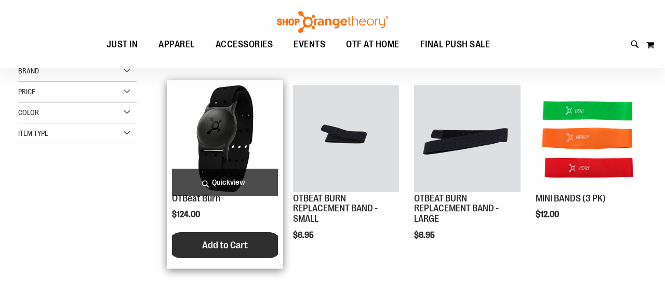  Describe the element at coordinates (122, 44) in the screenshot. I see `span: JUST IN` at that location.